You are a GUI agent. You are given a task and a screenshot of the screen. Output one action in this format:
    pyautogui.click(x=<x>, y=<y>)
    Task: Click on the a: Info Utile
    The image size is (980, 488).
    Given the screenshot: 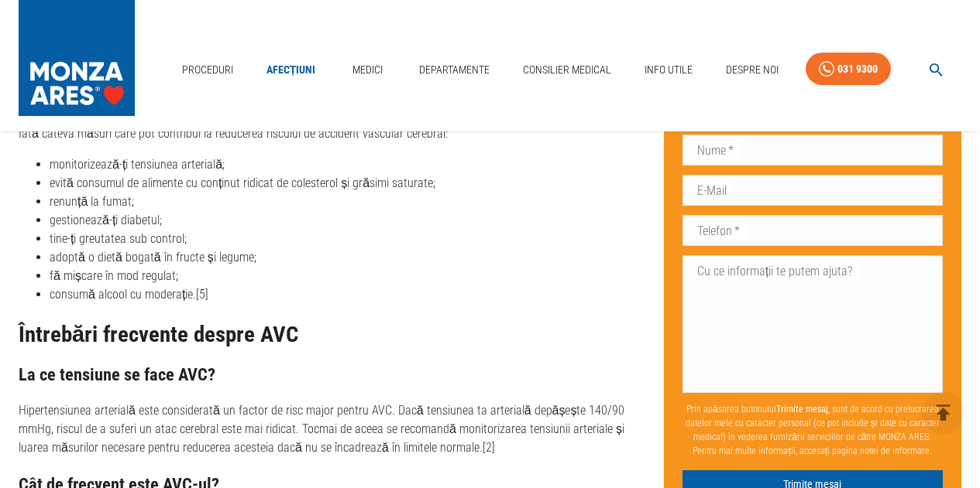 What is the action you would take?
    pyautogui.click(x=668, y=69)
    